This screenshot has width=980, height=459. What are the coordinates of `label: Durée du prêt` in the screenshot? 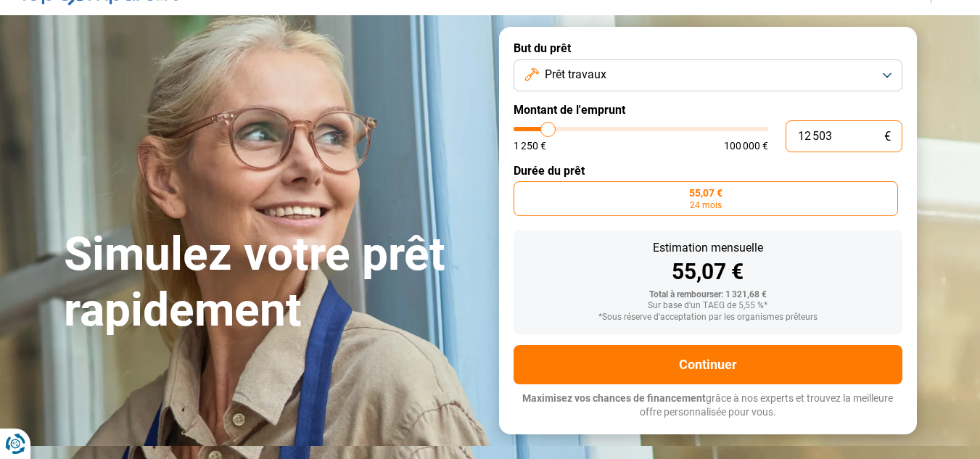 It's located at (708, 170).